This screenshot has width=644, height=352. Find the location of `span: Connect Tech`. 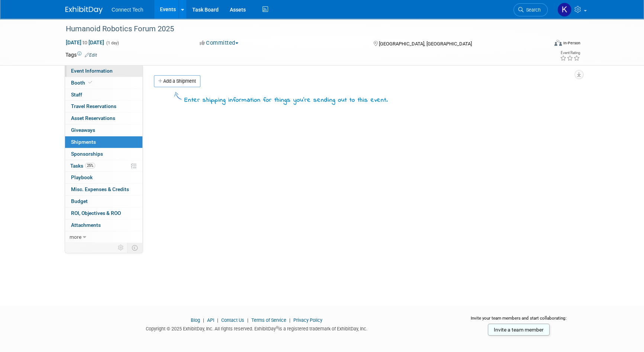

span: Connect Tech is located at coordinates (127, 10).